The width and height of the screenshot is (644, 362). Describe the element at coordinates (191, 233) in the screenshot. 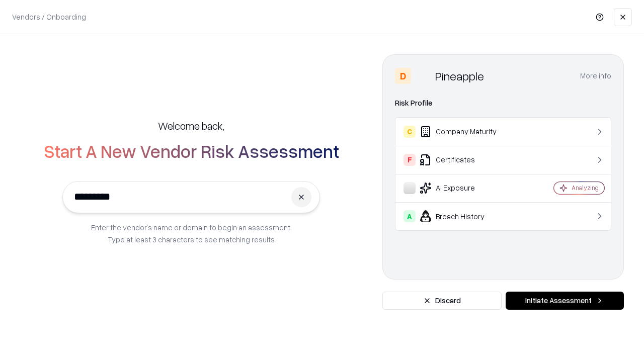

I see `p: Enter the vendor’s name or domain to begin an assessment. Type at least 3 characters to see match...` at that location.